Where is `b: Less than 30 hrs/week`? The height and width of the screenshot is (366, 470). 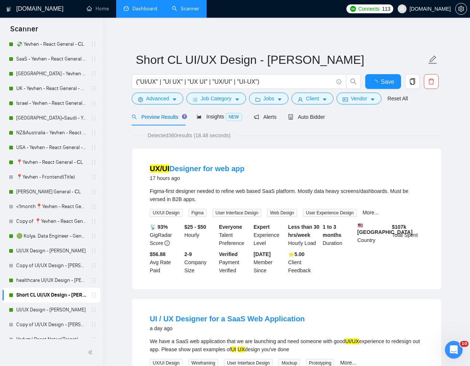 b: Less than 30 hrs/week is located at coordinates (303, 231).